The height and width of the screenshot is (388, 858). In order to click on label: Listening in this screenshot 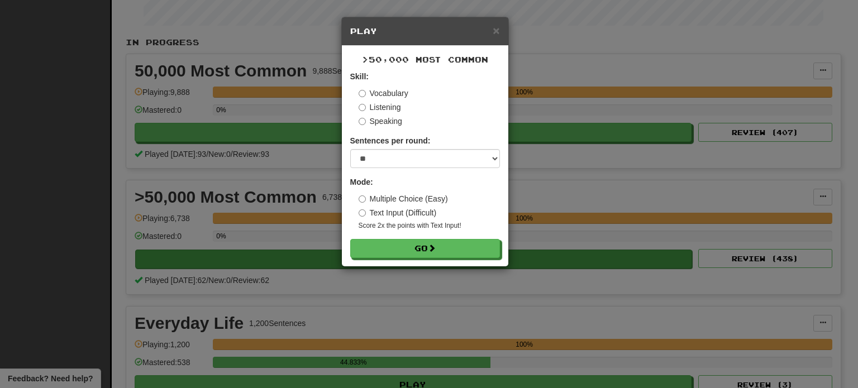, I will do `click(380, 107)`.